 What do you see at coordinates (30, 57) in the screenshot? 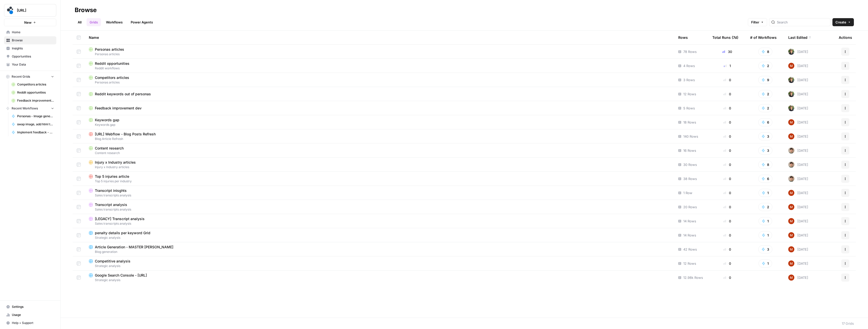
I see `a: Opportunities` at bounding box center [30, 57].